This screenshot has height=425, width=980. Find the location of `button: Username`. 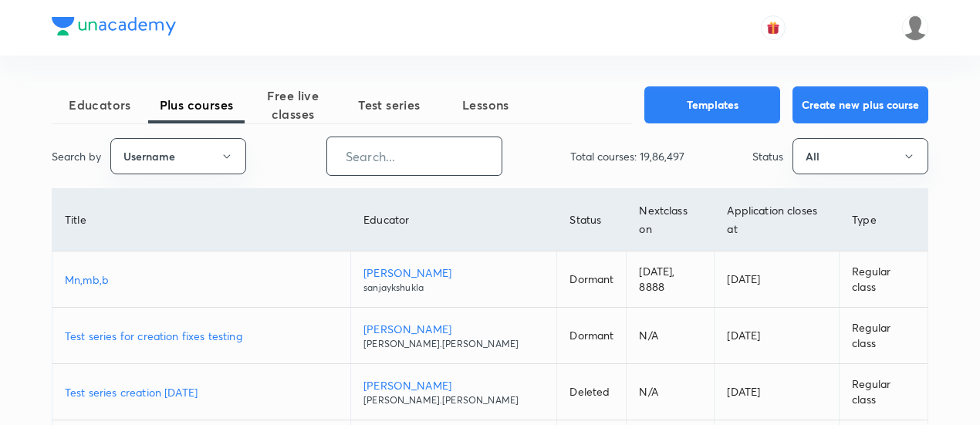

button: Username is located at coordinates (178, 156).